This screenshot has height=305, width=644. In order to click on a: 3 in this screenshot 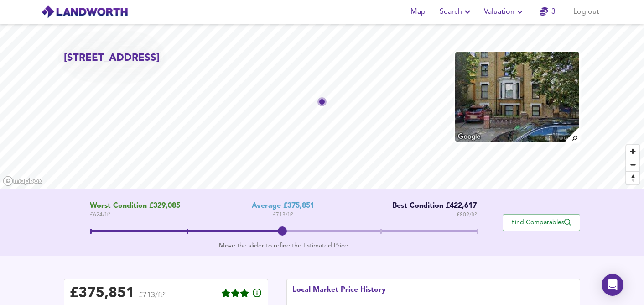, I will do `click(548, 12)`.